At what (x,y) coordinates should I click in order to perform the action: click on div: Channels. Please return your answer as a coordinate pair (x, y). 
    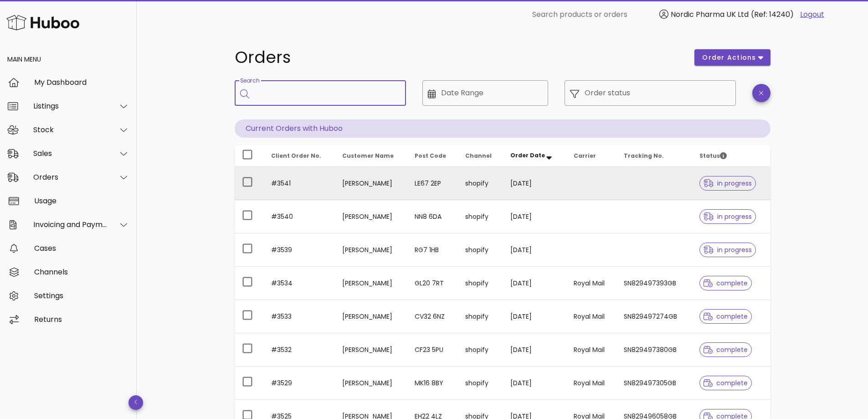
    Looking at the image, I should click on (82, 272).